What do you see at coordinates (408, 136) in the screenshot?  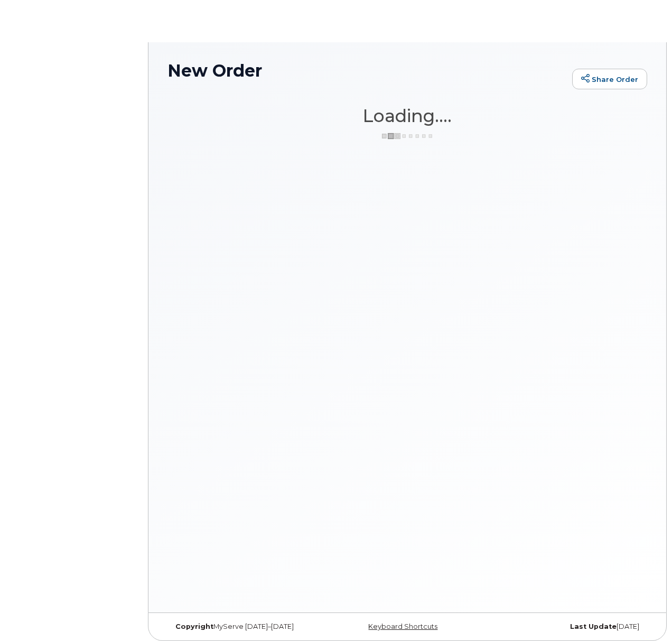 I see `img: ajax-loader-3a6953c30dc77f0bf724df975f13086db4f4c1262e45940f03d1251963f1bf2e.gif` at bounding box center [408, 136].